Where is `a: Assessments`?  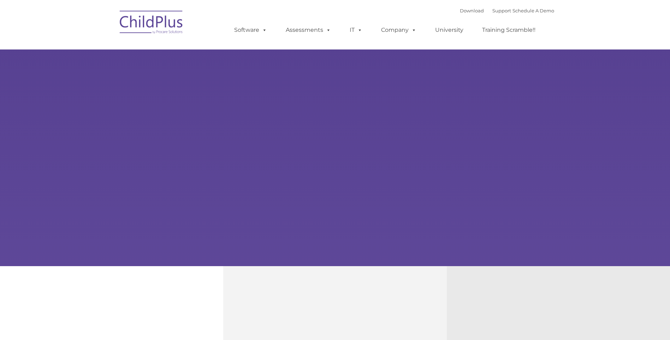 a: Assessments is located at coordinates (308, 30).